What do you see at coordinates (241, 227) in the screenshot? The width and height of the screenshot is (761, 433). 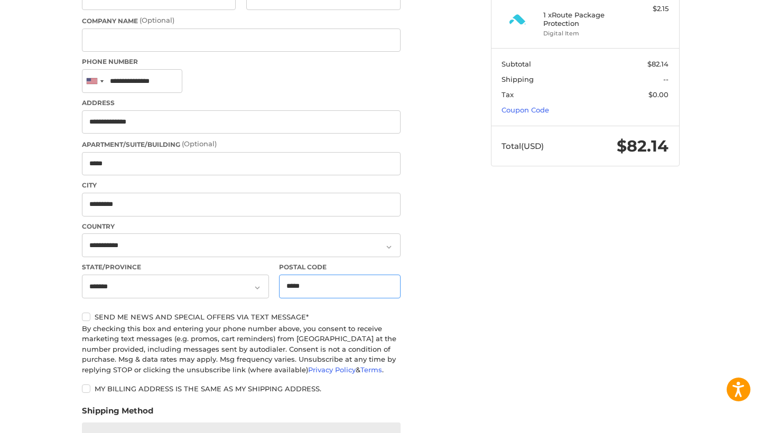 I see `label: Country` at bounding box center [241, 227].